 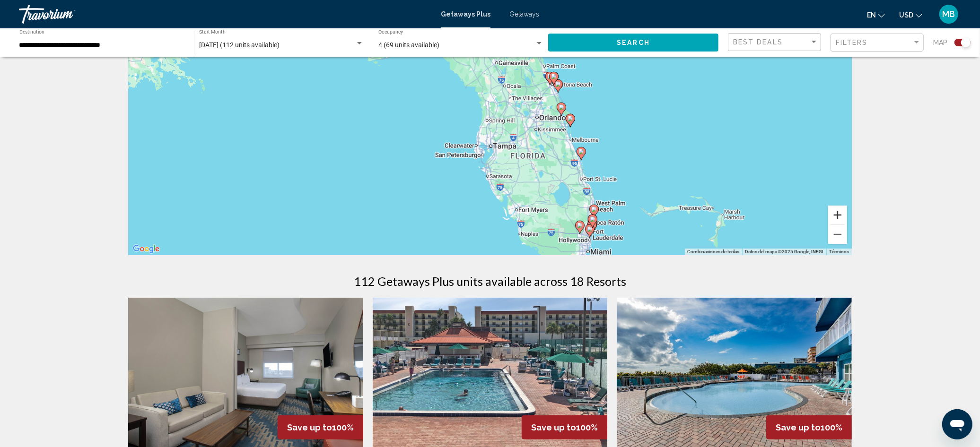 I want to click on span: Datos del mapa ©2025 Google, INEGI, so click(x=784, y=251).